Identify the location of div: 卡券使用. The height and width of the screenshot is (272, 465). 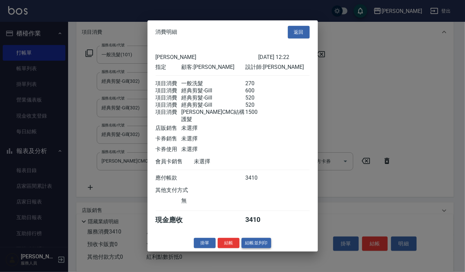
(168, 149).